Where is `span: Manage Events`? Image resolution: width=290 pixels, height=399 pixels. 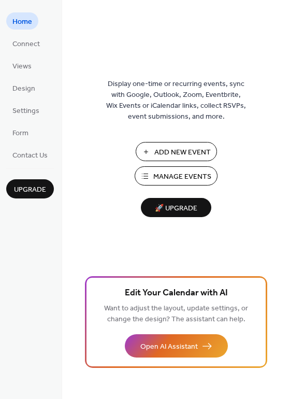 span: Manage Events is located at coordinates (182, 177).